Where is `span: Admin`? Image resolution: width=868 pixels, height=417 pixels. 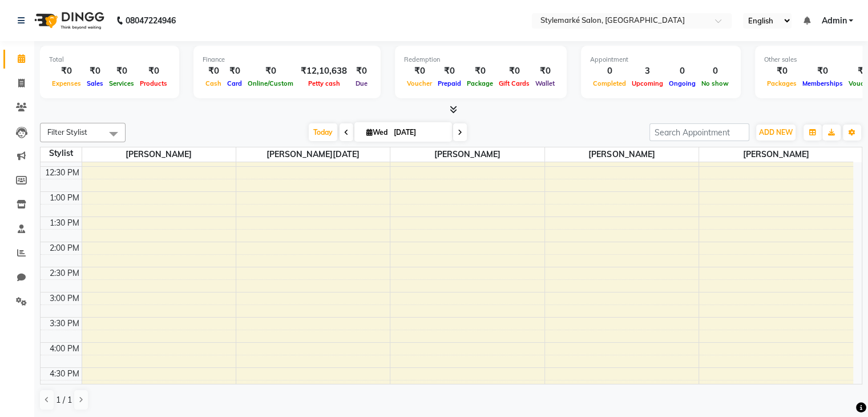 span: Admin is located at coordinates (833, 21).